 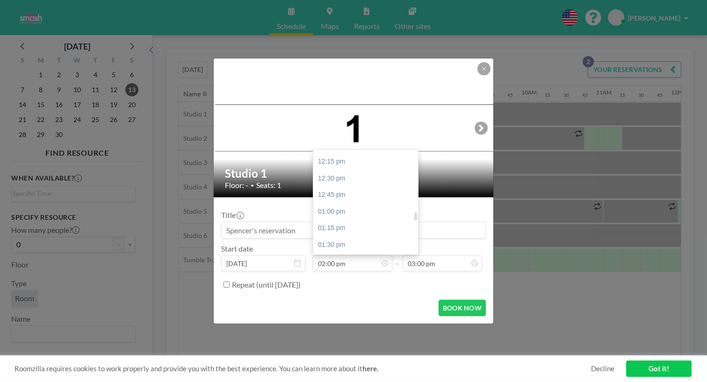 I want to click on a: Got it!, so click(x=659, y=368).